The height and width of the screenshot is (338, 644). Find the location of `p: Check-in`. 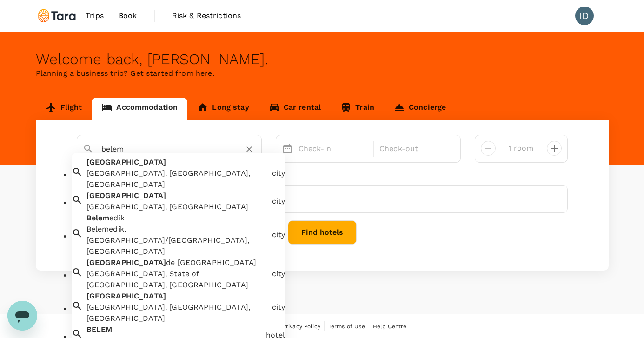

p: Check-in is located at coordinates (333, 149).